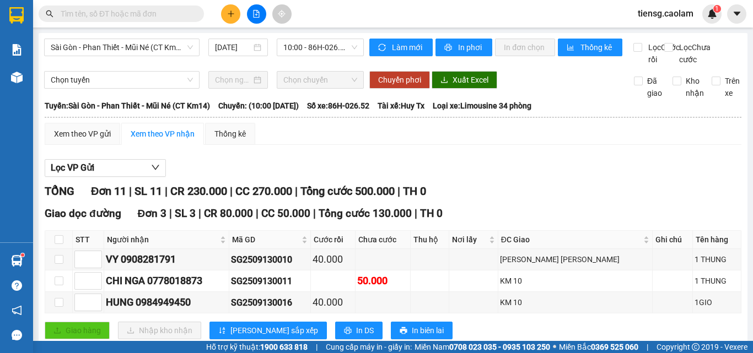 This screenshot has width=753, height=353. Describe the element at coordinates (77, 331) in the screenshot. I see `button: uploadGiao hàng` at that location.